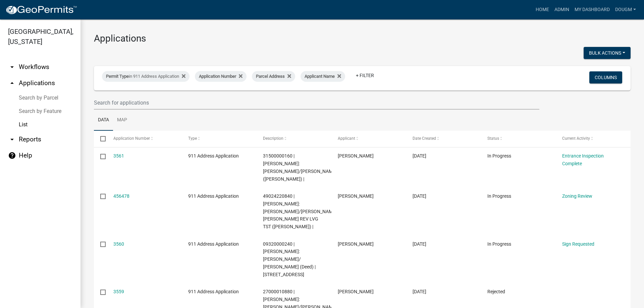 The image size is (644, 308). I want to click on span: Type, so click(193, 139).